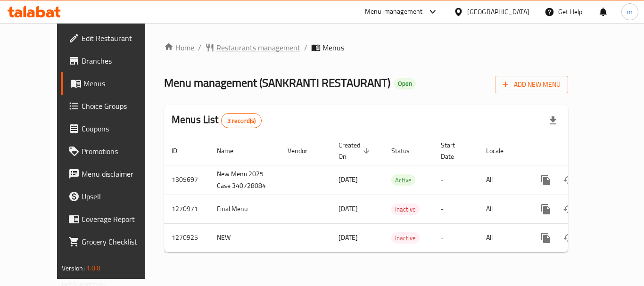  Describe the element at coordinates (241, 121) in the screenshot. I see `span: 3 record(s)` at that location.